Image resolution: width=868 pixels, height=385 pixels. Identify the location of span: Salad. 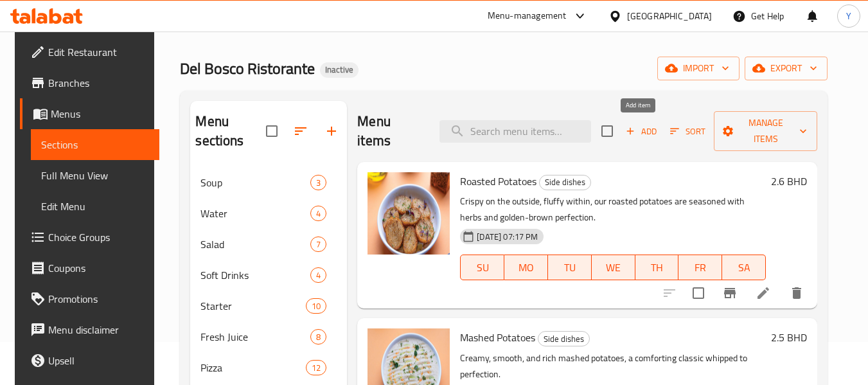
(255, 244).